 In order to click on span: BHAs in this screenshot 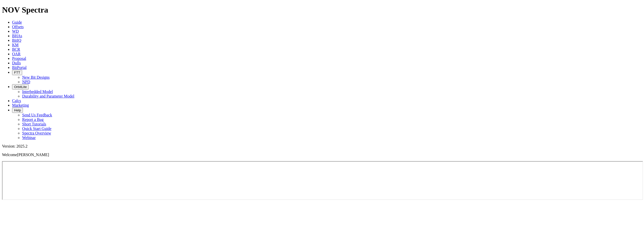, I will do `click(17, 36)`.